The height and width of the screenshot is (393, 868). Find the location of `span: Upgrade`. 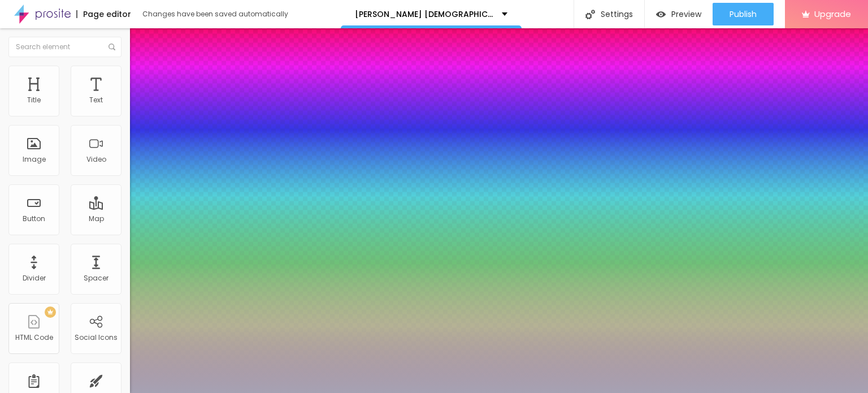

span: Upgrade is located at coordinates (832, 13).